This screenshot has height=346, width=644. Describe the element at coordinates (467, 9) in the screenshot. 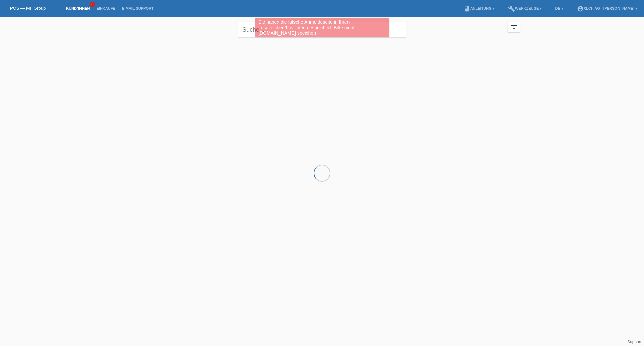

I see `i: book` at that location.